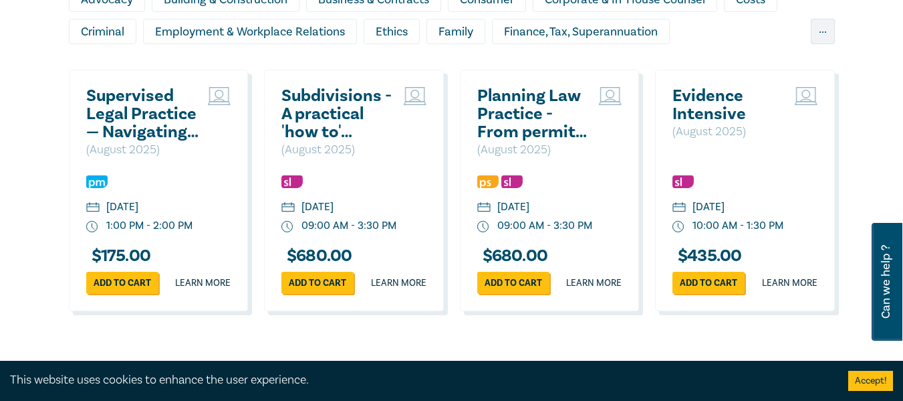 Image resolution: width=903 pixels, height=401 pixels. What do you see at coordinates (707, 255) in the screenshot?
I see `h3: $ 435.00` at bounding box center [707, 255].